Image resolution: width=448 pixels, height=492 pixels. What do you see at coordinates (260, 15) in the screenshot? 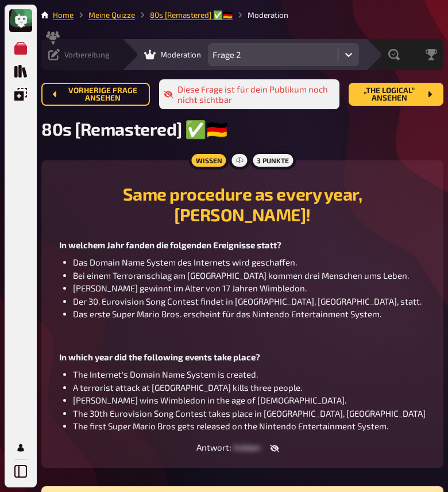
I see `li: Moderation` at bounding box center [260, 15].